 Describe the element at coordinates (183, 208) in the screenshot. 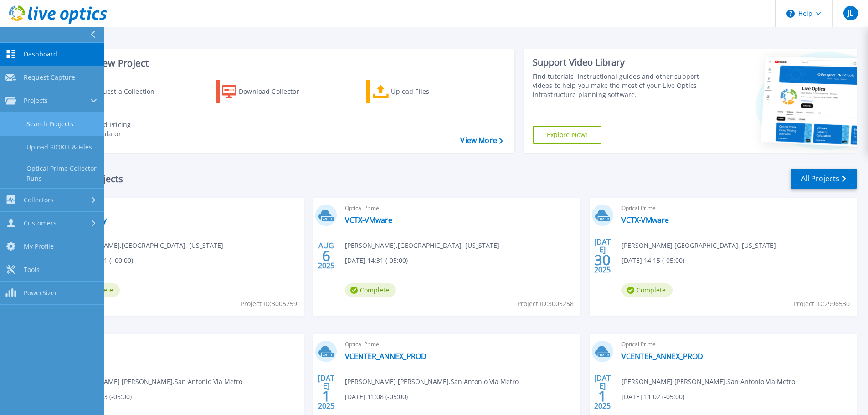

I see `span: Unity` at that location.